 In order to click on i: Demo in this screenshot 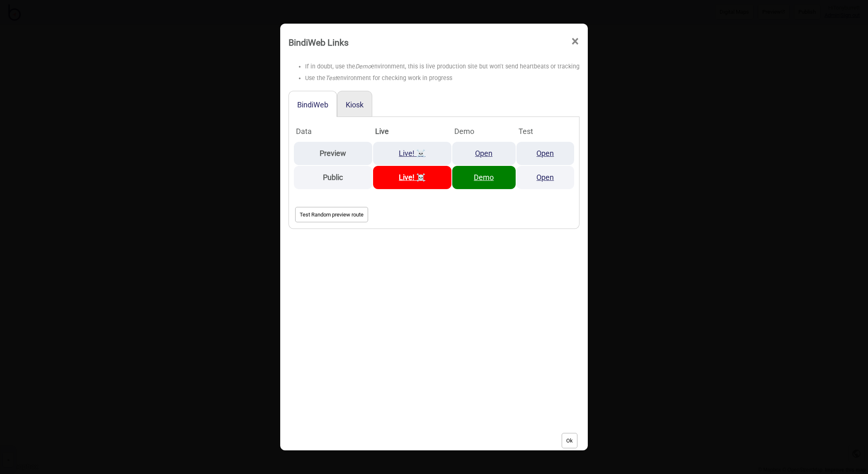, I will do `click(363, 66)`.